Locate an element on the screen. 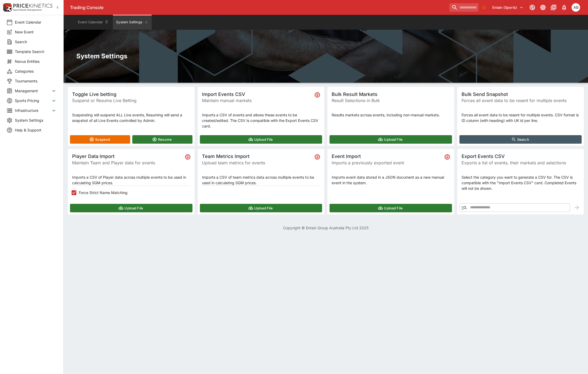 The image size is (588, 374). span: Exports a list of events, their markets and selections is located at coordinates (521, 163).